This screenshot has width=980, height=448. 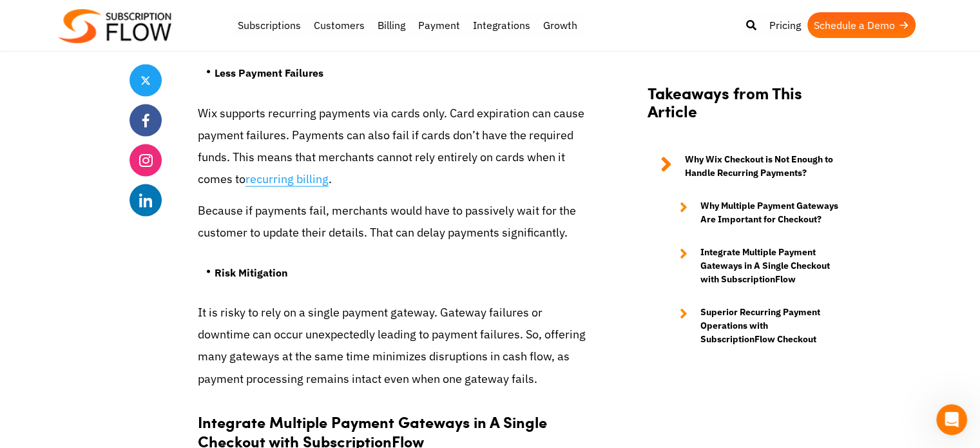 I want to click on a: recurring billing, so click(x=287, y=179).